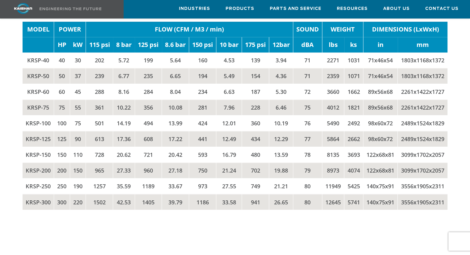 The image size is (470, 255). Describe the element at coordinates (175, 170) in the screenshot. I see `td: 27.18` at that location.